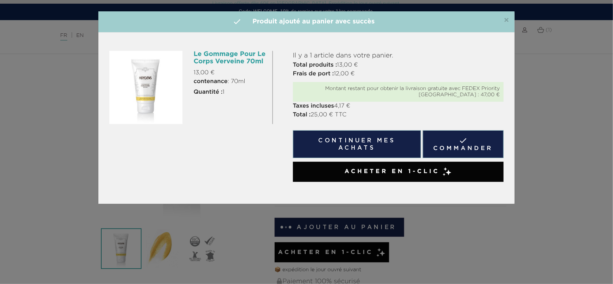 This screenshot has height=284, width=613. I want to click on strong: Taxes incluses, so click(313, 106).